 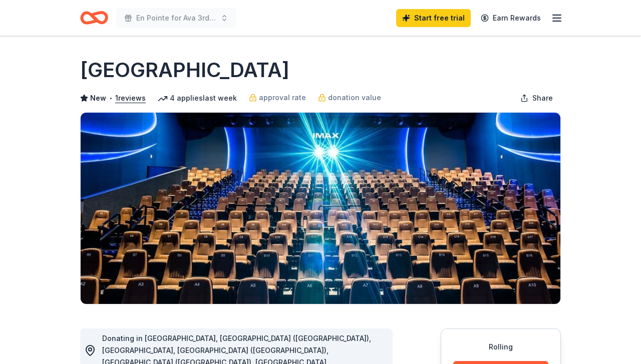 I want to click on a: Start free trial, so click(x=433, y=18).